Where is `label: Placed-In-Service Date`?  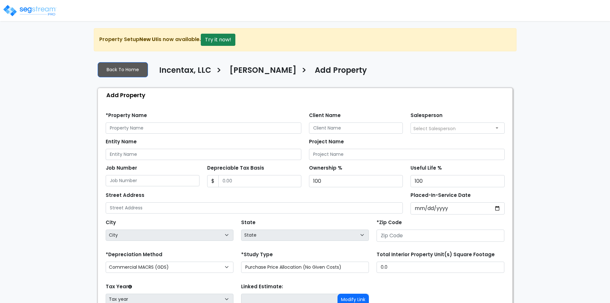 label: Placed-In-Service Date is located at coordinates (441, 195).